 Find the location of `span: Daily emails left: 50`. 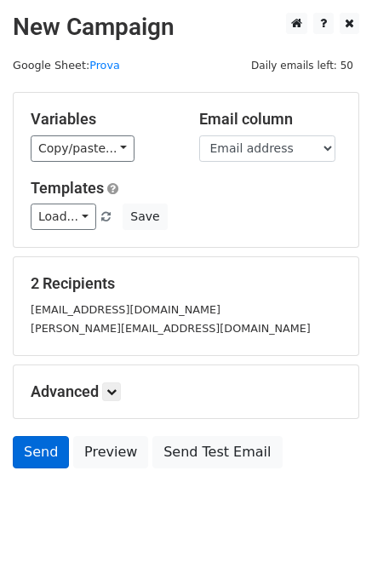

span: Daily emails left: 50 is located at coordinates (303, 66).